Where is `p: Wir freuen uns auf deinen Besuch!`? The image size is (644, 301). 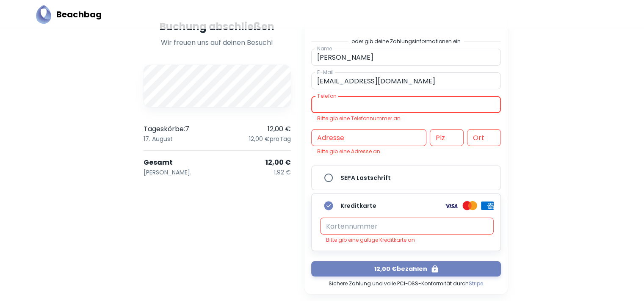
p: Wir freuen uns auf deinen Besuch! is located at coordinates (218, 43).